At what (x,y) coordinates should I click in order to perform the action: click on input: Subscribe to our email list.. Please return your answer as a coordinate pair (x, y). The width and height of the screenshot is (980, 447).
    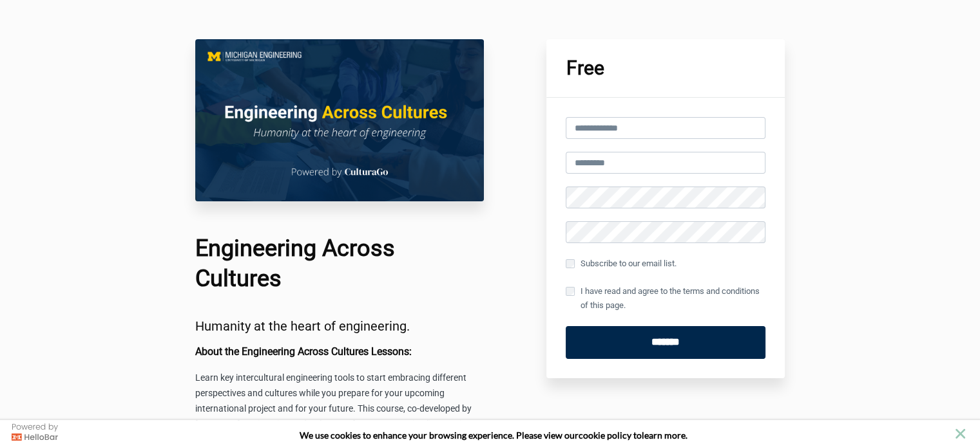
    Looking at the image, I should click on (570, 264).